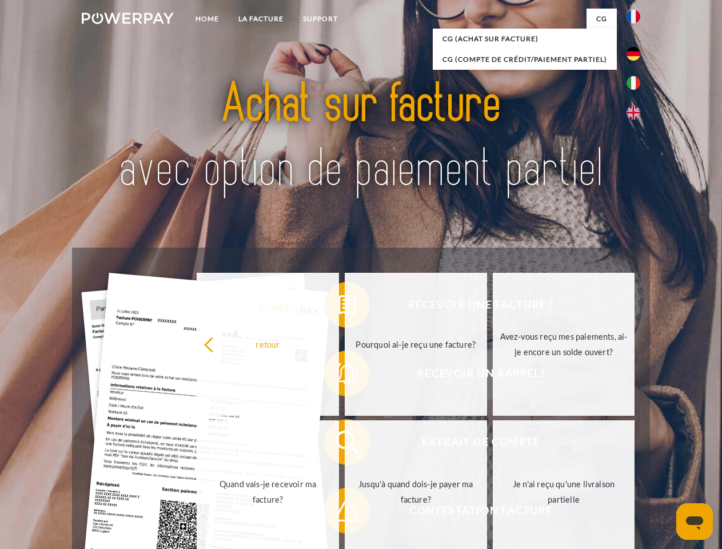  Describe the element at coordinates (525, 39) in the screenshot. I see `a: CG (achat sur facture)` at that location.